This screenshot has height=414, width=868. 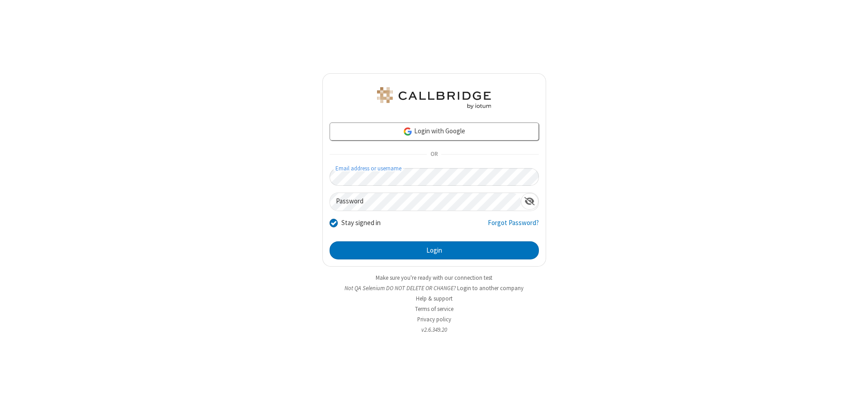 I want to click on a: Login with Google, so click(x=434, y=131).